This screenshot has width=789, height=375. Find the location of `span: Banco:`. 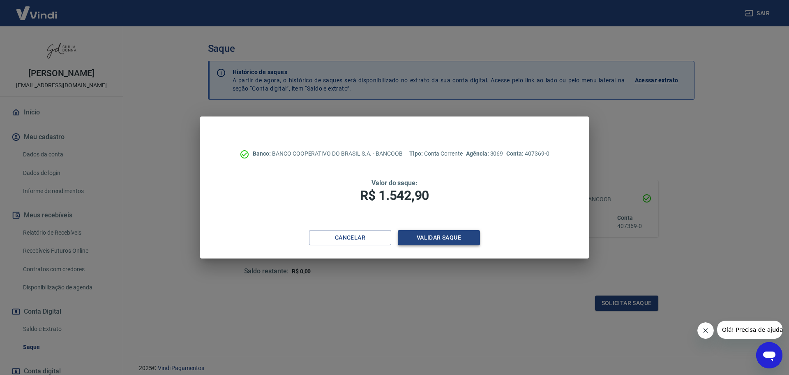

span: Banco: is located at coordinates (262, 153).